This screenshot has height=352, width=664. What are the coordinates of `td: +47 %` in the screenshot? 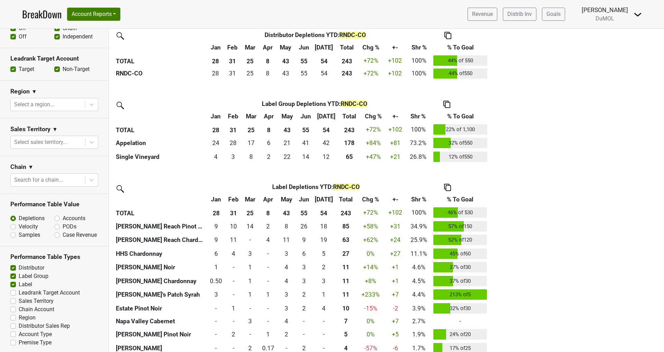 It's located at (373, 157).